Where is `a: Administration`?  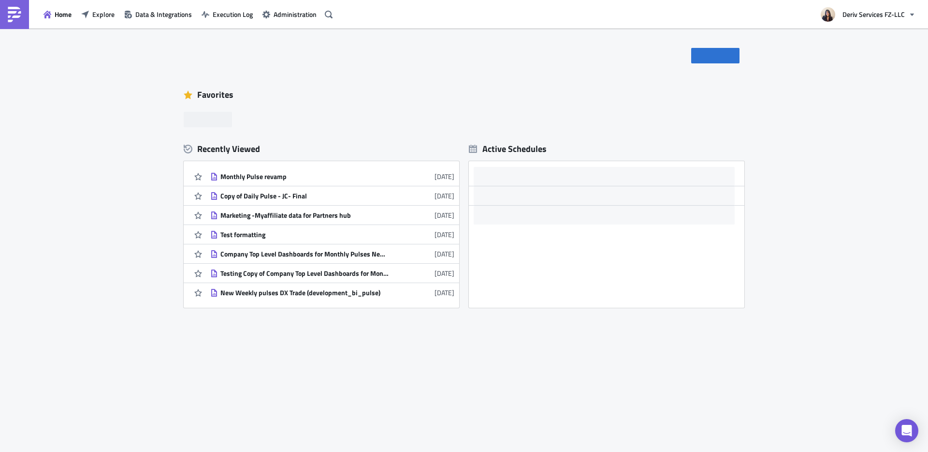
a: Administration is located at coordinates (290, 14).